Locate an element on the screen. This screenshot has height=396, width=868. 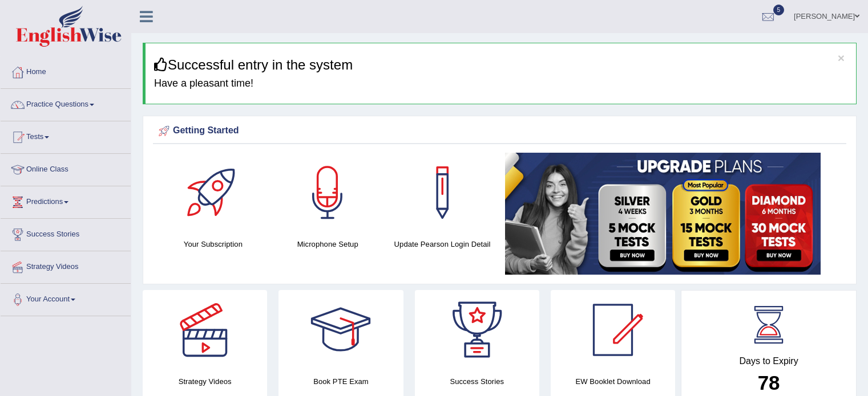
a: Predictions is located at coordinates (66, 201).